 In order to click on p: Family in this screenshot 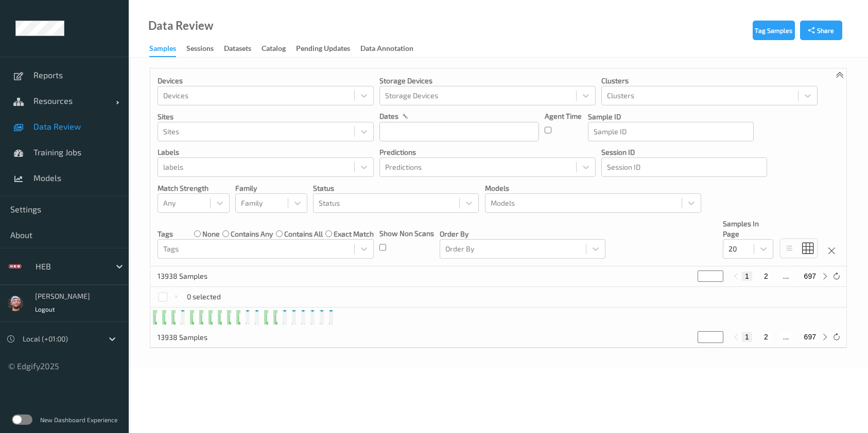, I will do `click(272, 188)`.